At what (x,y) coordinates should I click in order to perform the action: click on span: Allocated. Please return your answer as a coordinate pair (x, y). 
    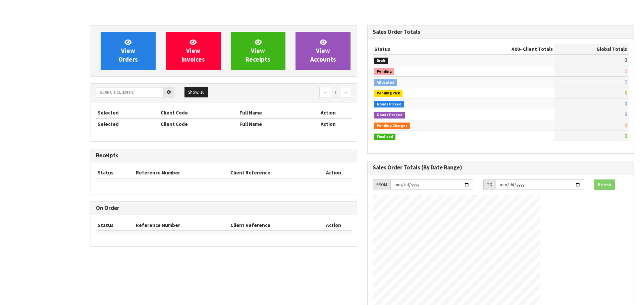
    Looking at the image, I should click on (386, 83).